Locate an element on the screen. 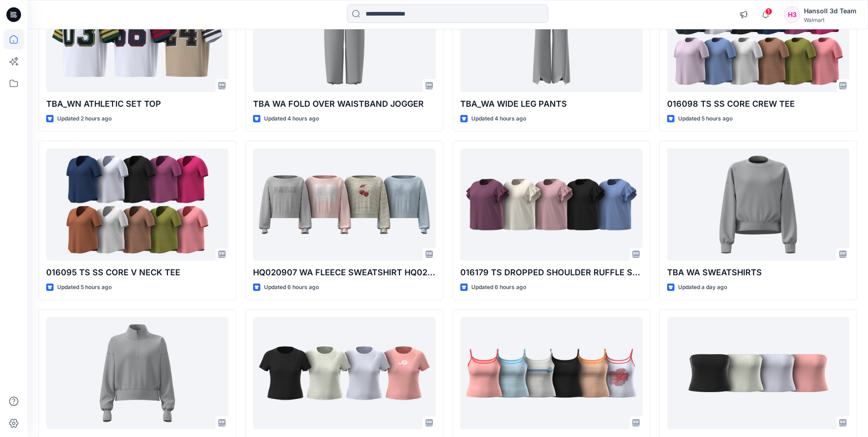 The image size is (868, 437). p: Updated 2 hours ago is located at coordinates (84, 119).